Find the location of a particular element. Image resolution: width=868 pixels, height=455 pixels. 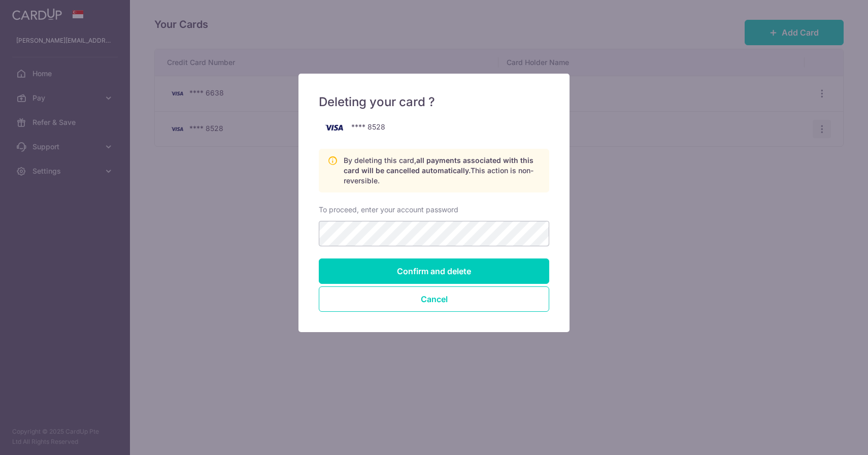

label: To proceed, enter your account password is located at coordinates (388, 210).